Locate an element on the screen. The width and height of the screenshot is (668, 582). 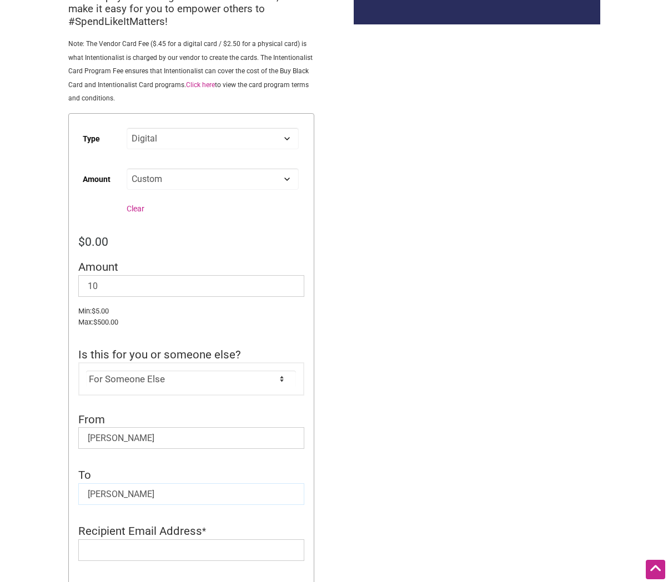
select: Is this for you or someone else? is located at coordinates (191, 379).